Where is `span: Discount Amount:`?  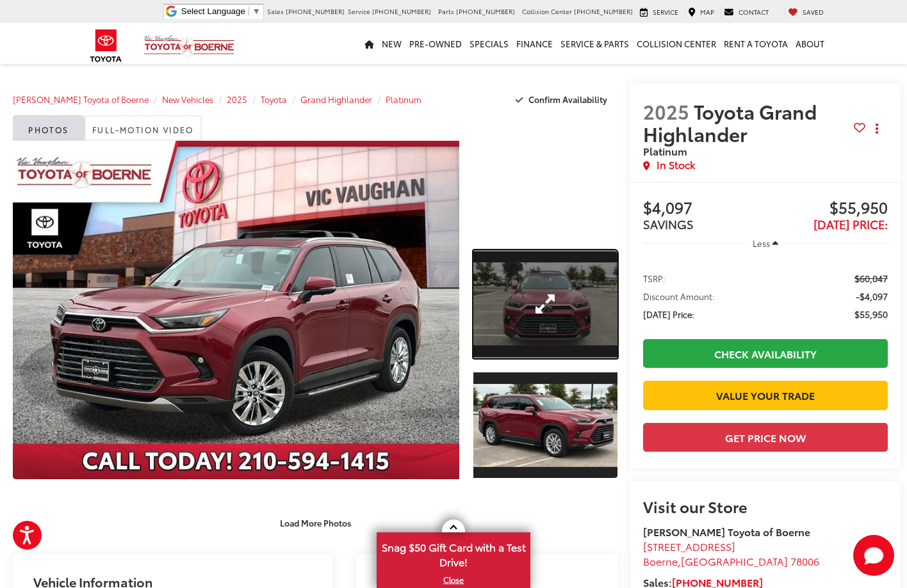 span: Discount Amount: is located at coordinates (679, 296).